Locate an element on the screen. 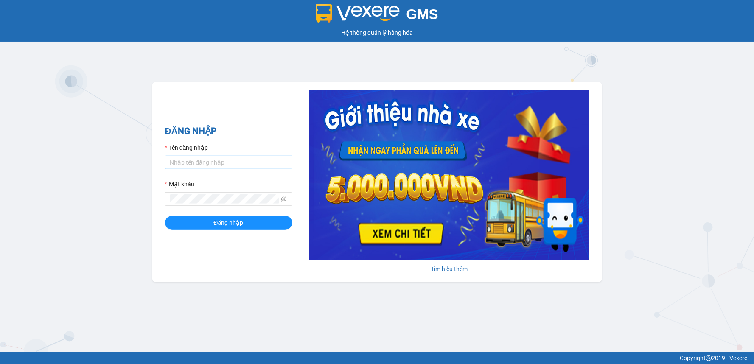 The height and width of the screenshot is (364, 754). div: Hệ thống quản lý hàng hóa is located at coordinates (377, 33).